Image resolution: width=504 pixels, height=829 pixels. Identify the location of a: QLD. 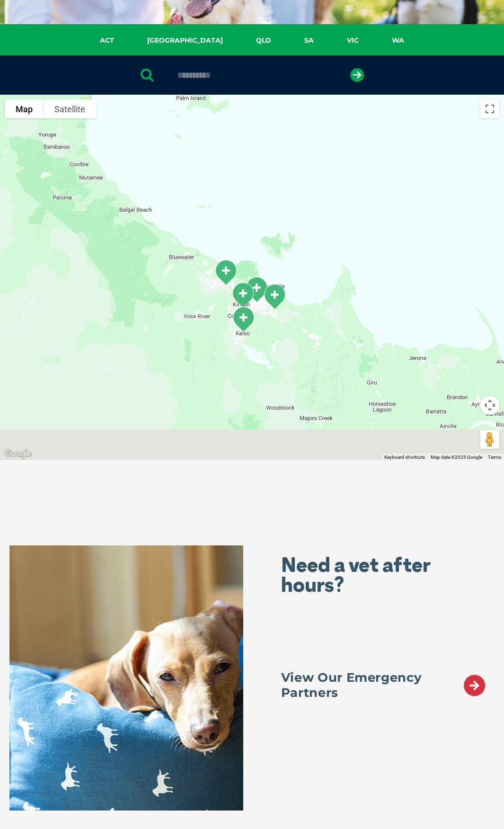
(264, 40).